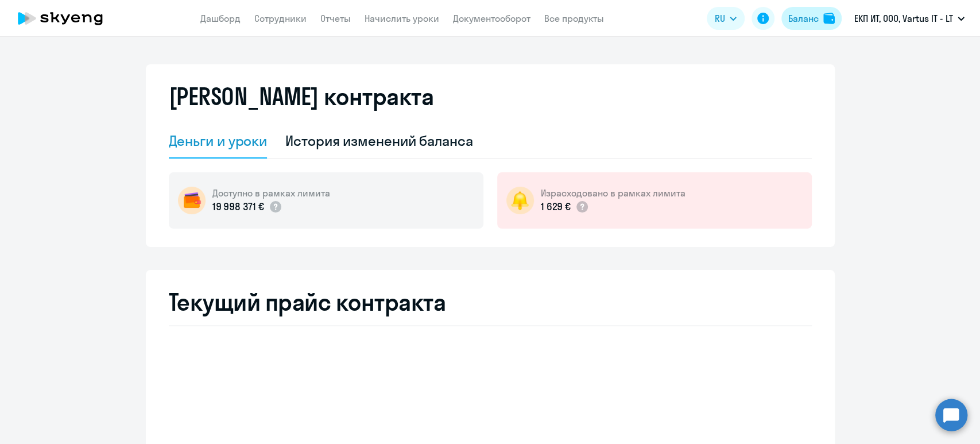 The width and height of the screenshot is (980, 444). Describe the element at coordinates (490, 302) in the screenshot. I see `h2: Текущий прайс контракта` at that location.